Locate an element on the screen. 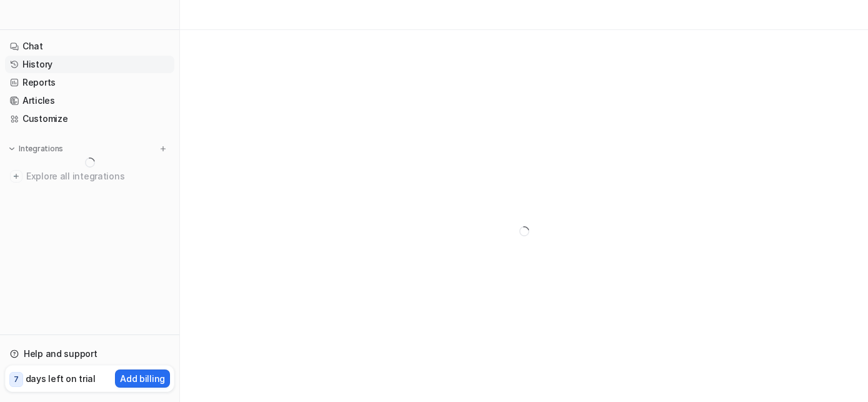  button: Integrations is located at coordinates (36, 148).